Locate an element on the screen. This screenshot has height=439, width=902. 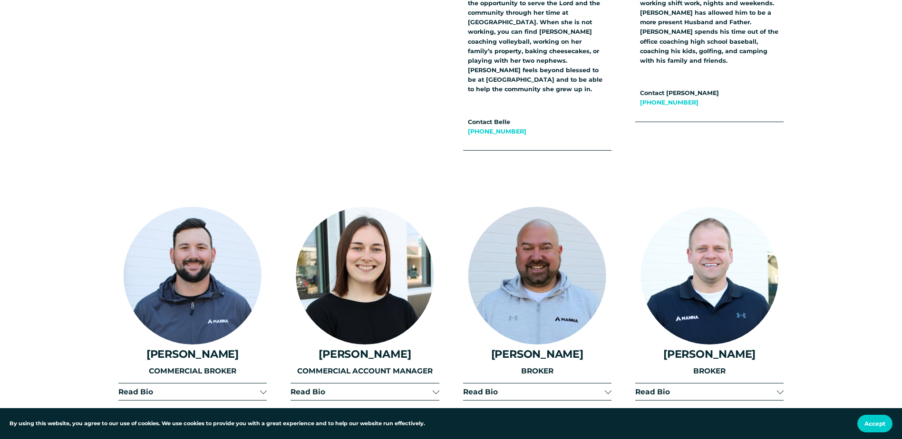
span: Accept is located at coordinates (875, 424).